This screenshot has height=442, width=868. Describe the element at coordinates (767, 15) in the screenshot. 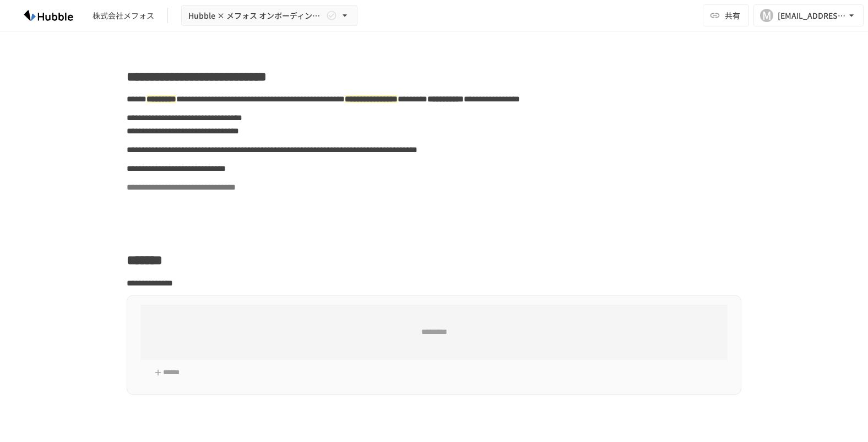

I see `div: M` at that location.